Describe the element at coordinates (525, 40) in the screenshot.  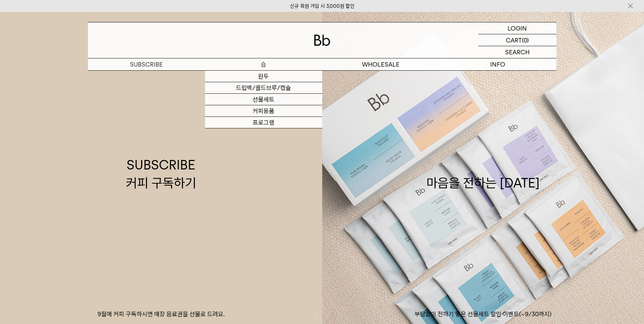
I see `p: (0)` at that location.